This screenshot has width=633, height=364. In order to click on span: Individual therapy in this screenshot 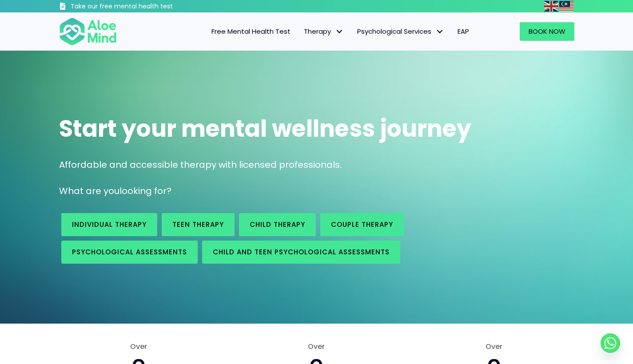, I will do `click(109, 224)`.